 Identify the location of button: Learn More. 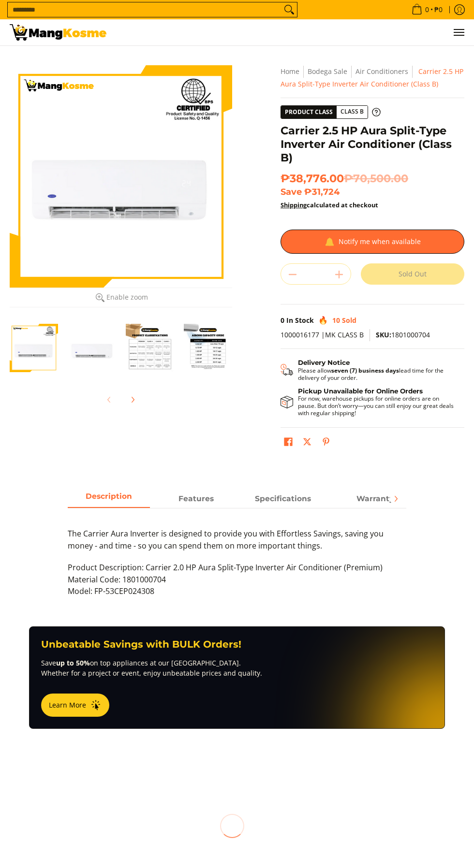
(75, 705).